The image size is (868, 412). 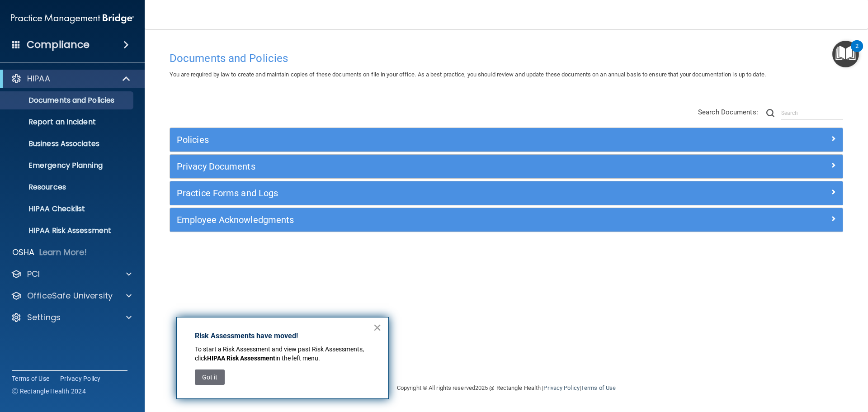 I want to click on span: To start a Risk Assessment and view past Risk Assessments, click, so click(x=280, y=353).